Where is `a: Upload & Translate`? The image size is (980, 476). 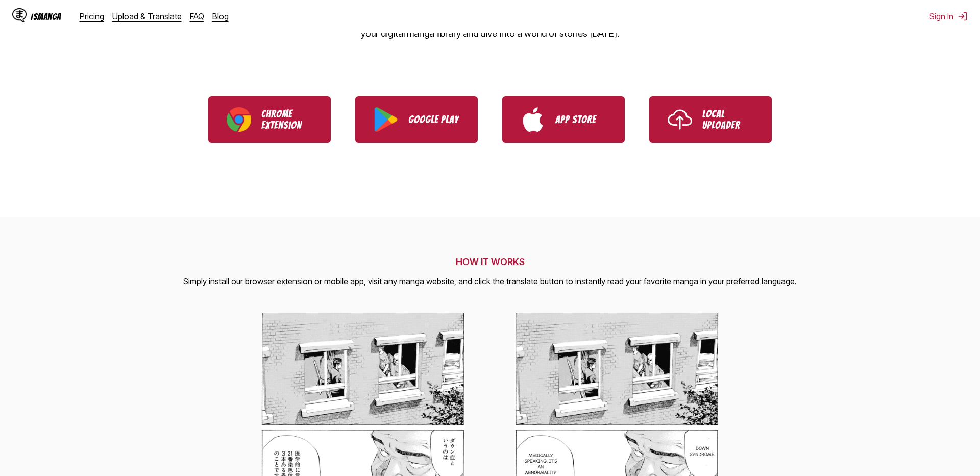
a: Upload & Translate is located at coordinates (147, 16).